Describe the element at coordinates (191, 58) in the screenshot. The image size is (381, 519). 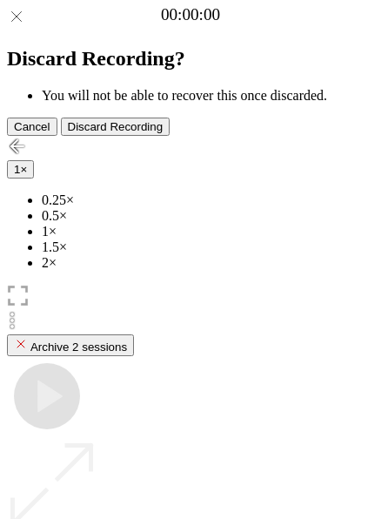
I see `h2: Discard Recording?` at that location.